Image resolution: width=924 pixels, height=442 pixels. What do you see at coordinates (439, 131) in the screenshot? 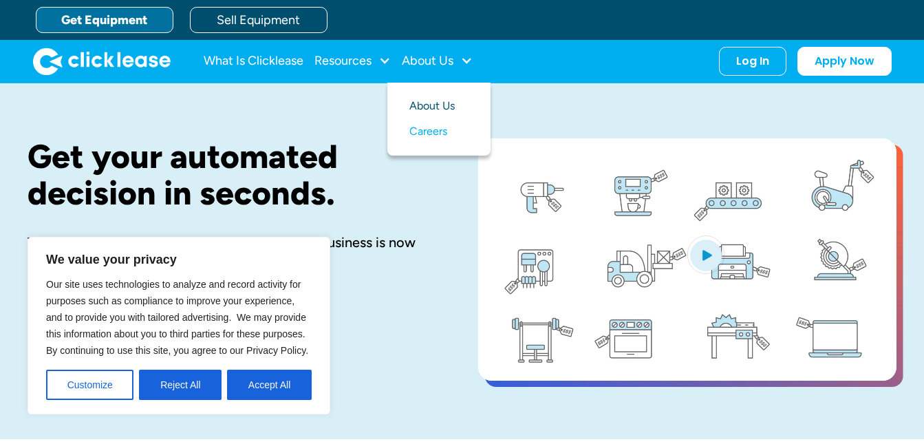
I see `a: Careers` at bounding box center [439, 131].